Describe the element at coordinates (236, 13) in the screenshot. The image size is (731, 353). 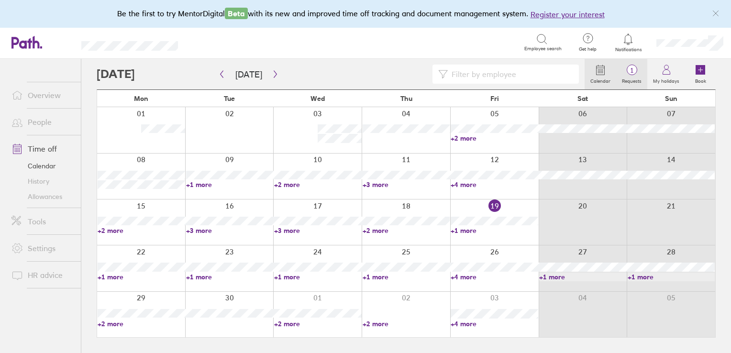
I see `span: Beta` at that location.